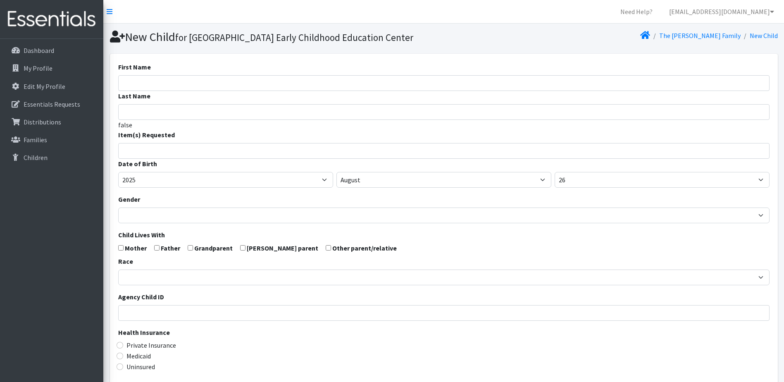  I want to click on a: Families, so click(52, 140).